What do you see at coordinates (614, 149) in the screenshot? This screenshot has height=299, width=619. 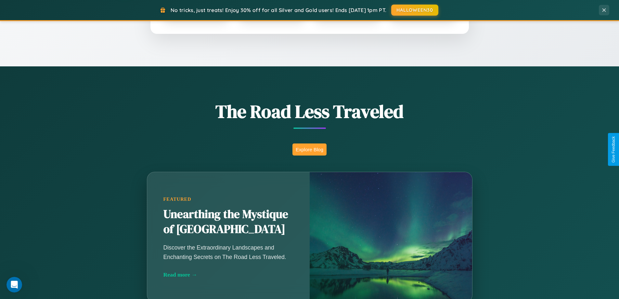 I see `div: Give Feedback` at bounding box center [614, 149].